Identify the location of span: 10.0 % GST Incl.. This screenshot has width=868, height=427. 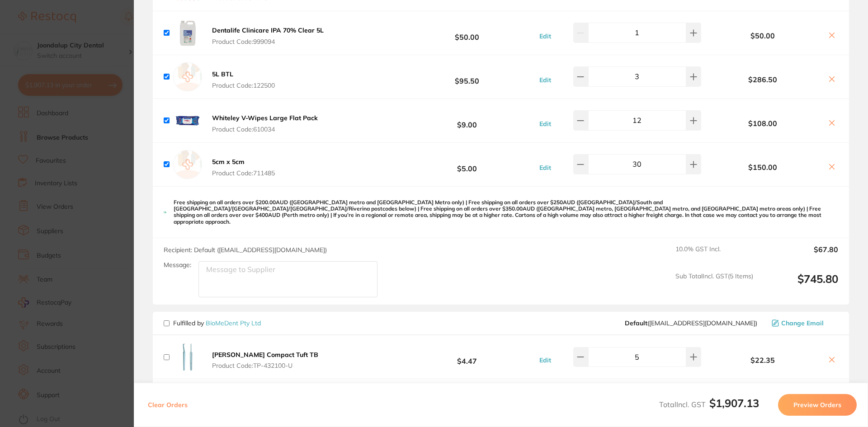
(714, 256).